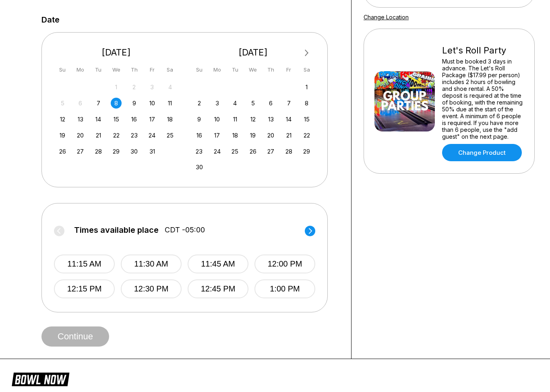 This screenshot has width=550, height=392. I want to click on button: Next Month, so click(307, 54).